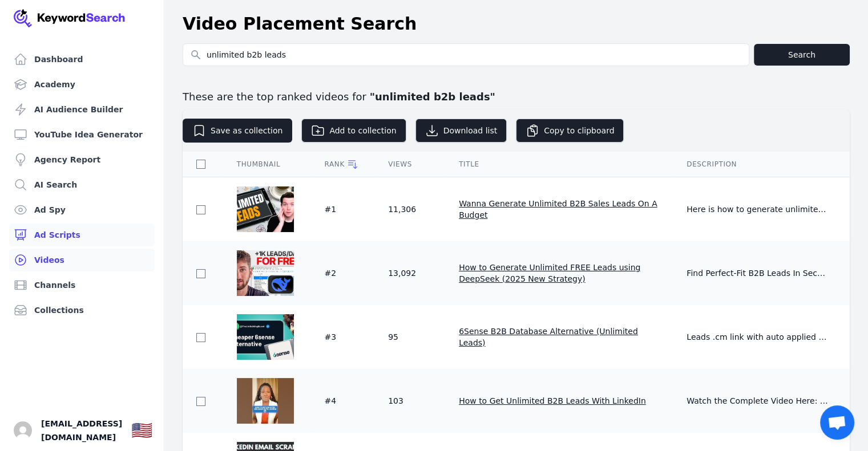 The width and height of the screenshot is (868, 451). I want to click on a: Agency Report, so click(82, 160).